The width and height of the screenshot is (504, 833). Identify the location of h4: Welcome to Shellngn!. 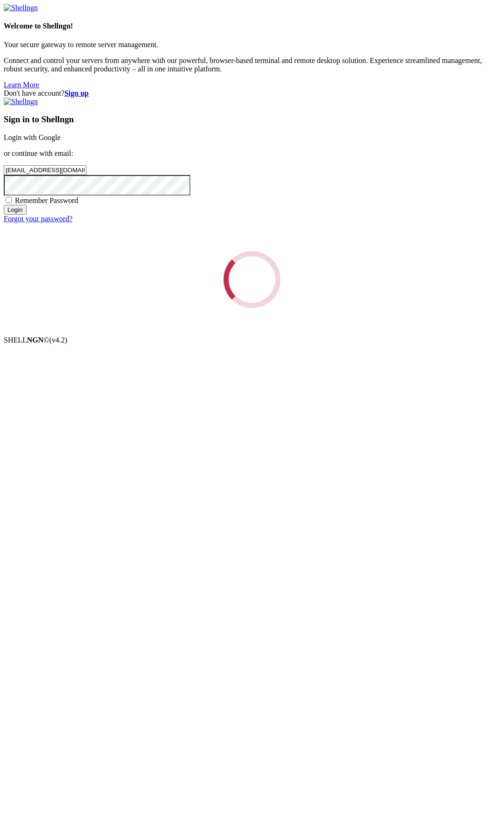
(252, 26).